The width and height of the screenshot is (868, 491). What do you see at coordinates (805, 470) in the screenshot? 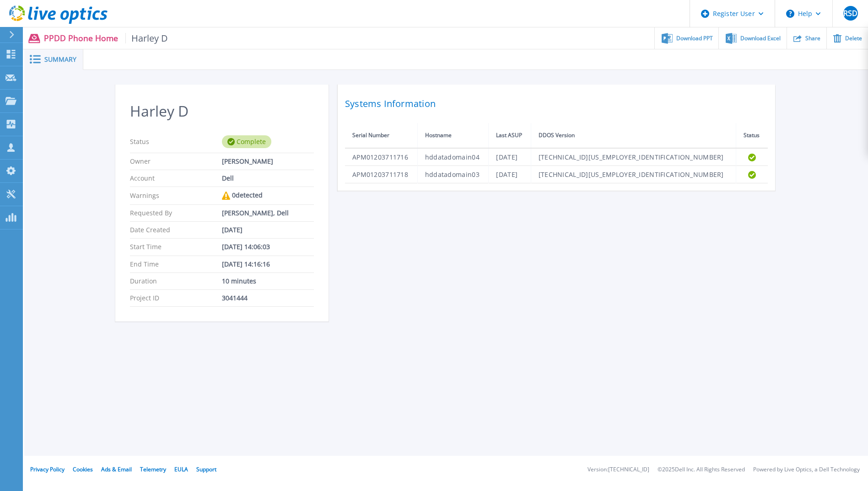
I see `li: Powered by Live Optics, a Dell Technology` at bounding box center [805, 470].